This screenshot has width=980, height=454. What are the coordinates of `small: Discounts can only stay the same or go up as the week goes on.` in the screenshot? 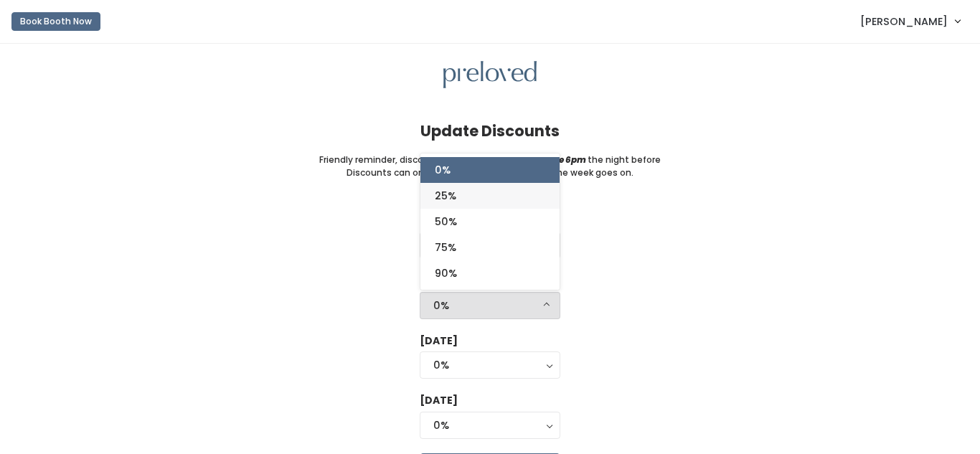 It's located at (490, 173).